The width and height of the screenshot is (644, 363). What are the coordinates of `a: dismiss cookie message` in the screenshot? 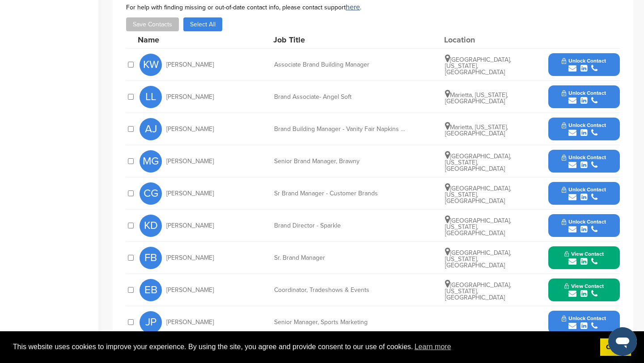 It's located at (616, 347).